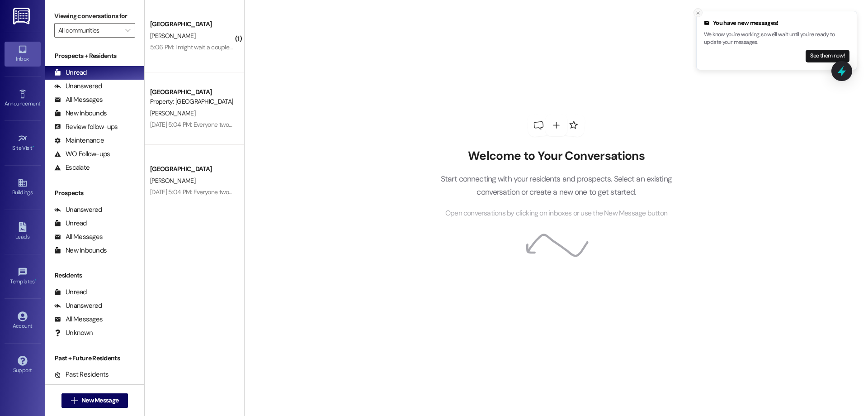 This screenshot has height=416, width=868. What do you see at coordinates (698, 13) in the screenshot?
I see `button: Close toast` at bounding box center [698, 13].